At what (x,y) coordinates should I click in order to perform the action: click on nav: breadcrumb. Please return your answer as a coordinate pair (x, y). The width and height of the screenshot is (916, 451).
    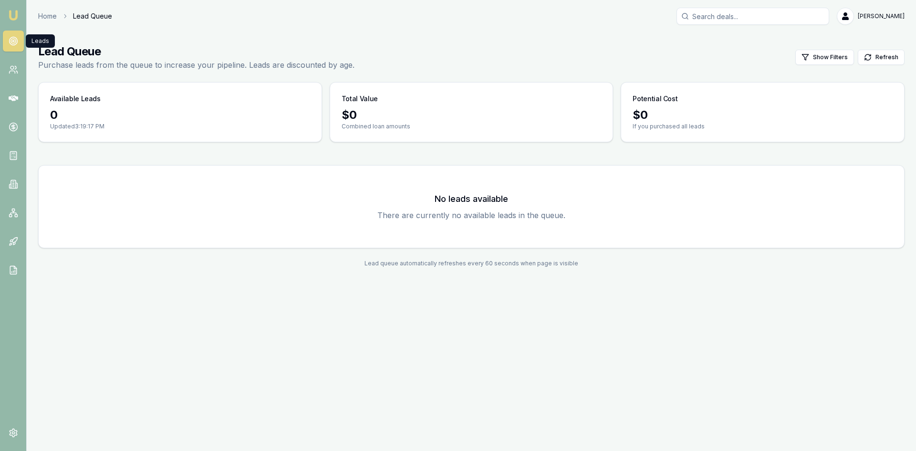
    Looking at the image, I should click on (75, 16).